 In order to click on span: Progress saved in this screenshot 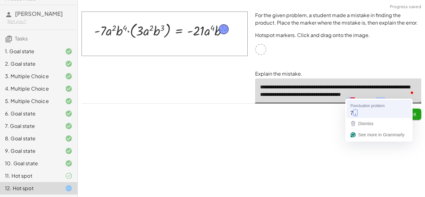, I will do `click(406, 7)`.